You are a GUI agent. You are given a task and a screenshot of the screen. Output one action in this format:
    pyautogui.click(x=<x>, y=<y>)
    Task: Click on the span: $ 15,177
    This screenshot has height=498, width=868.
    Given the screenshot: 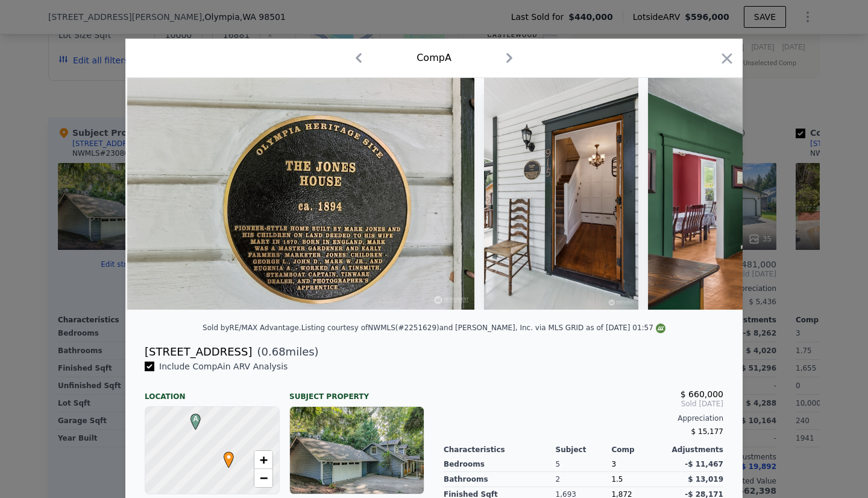 What is the action you would take?
    pyautogui.click(x=707, y=432)
    